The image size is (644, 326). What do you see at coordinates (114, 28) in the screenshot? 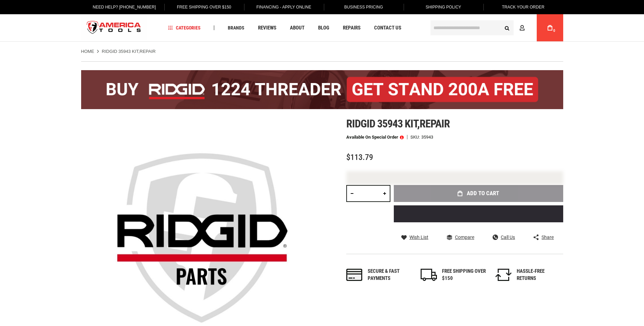
I see `img: America Tools` at bounding box center [114, 28].